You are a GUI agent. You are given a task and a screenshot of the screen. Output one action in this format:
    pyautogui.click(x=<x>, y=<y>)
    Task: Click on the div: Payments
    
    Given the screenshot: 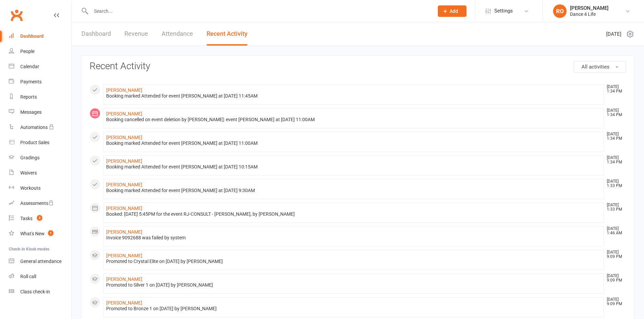 What is the action you would take?
    pyautogui.click(x=31, y=82)
    